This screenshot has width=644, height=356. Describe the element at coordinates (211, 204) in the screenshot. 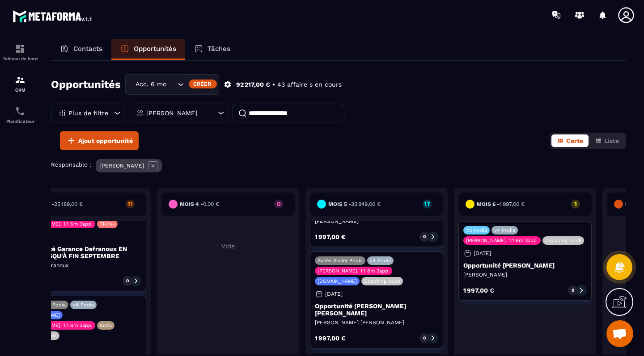

I see `span: 0,00 €` at that location.